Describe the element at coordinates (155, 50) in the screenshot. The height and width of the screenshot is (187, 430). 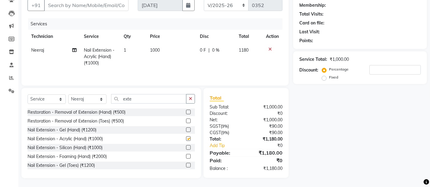
I see `span: 1000` at that location.